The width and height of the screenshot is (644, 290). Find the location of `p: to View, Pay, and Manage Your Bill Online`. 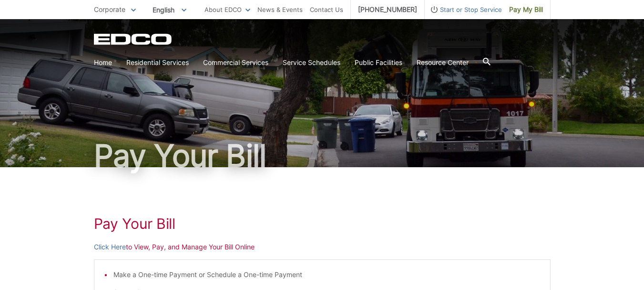

p: to View, Pay, and Manage Your Bill Online is located at coordinates (323, 247).